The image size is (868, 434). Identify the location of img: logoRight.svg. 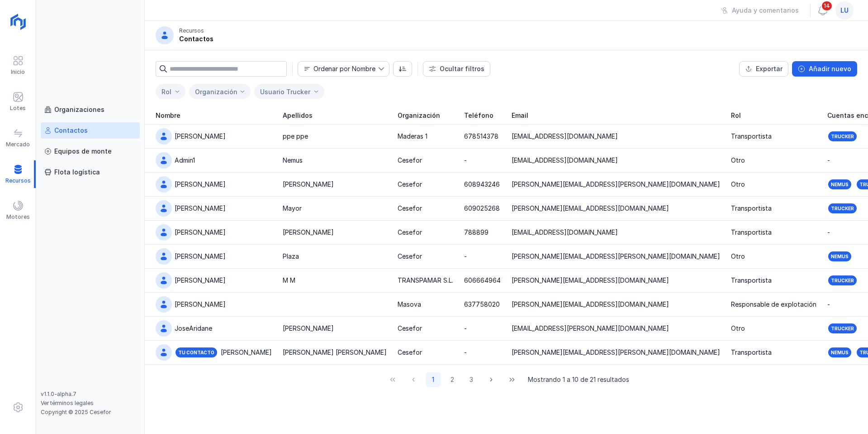
(18, 22).